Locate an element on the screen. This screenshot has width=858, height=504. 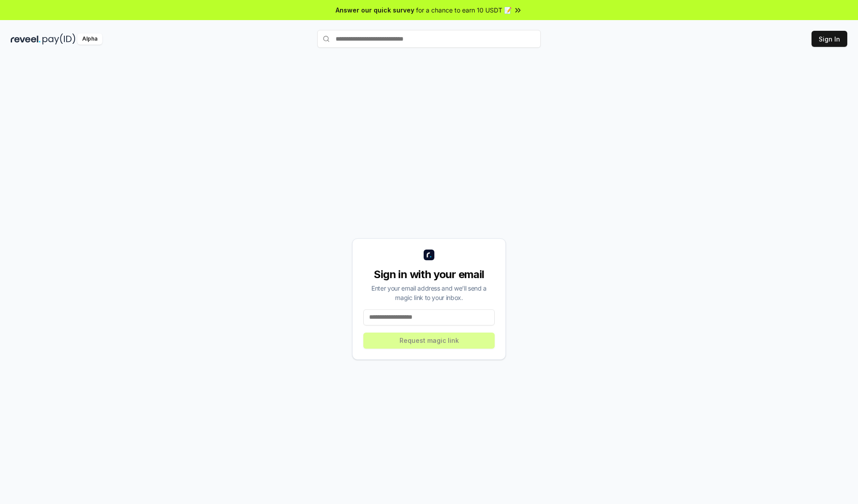
img: pay_id is located at coordinates (59, 39).